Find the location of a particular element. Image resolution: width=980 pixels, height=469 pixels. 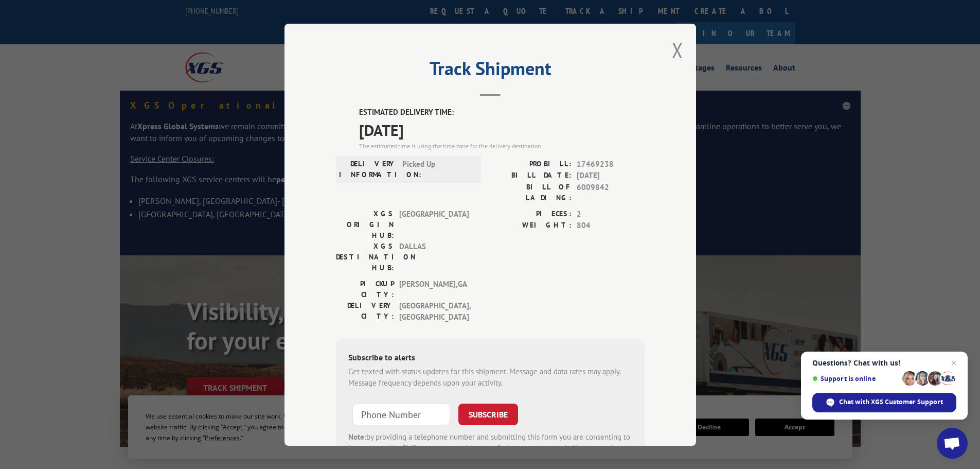

div: The estimated time is using the time zone for the delivery destination. is located at coordinates (502, 145).